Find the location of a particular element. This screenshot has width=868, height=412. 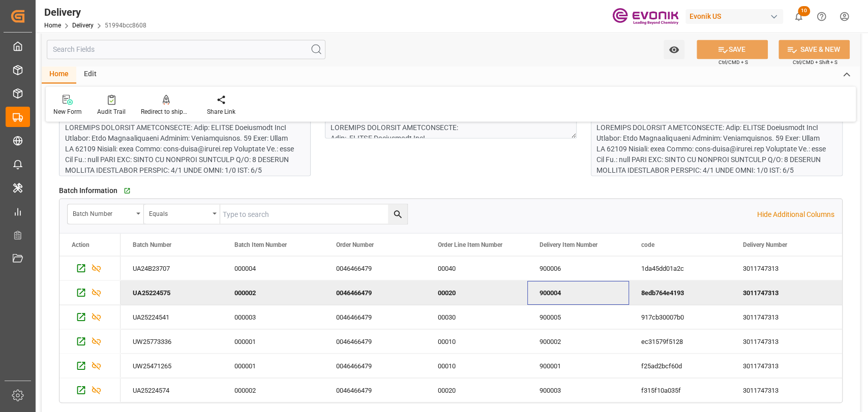

div: 900001 is located at coordinates (578, 366).